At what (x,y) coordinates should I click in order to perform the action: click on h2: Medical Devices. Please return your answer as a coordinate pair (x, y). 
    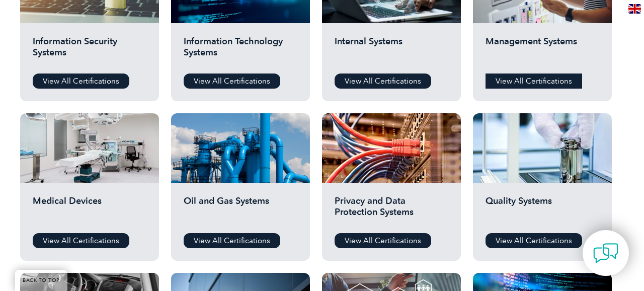
    Looking at the image, I should click on (90, 211).